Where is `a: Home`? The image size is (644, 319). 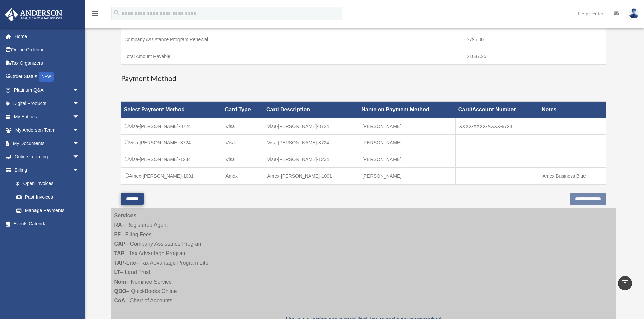
a: Home is located at coordinates (47, 36).